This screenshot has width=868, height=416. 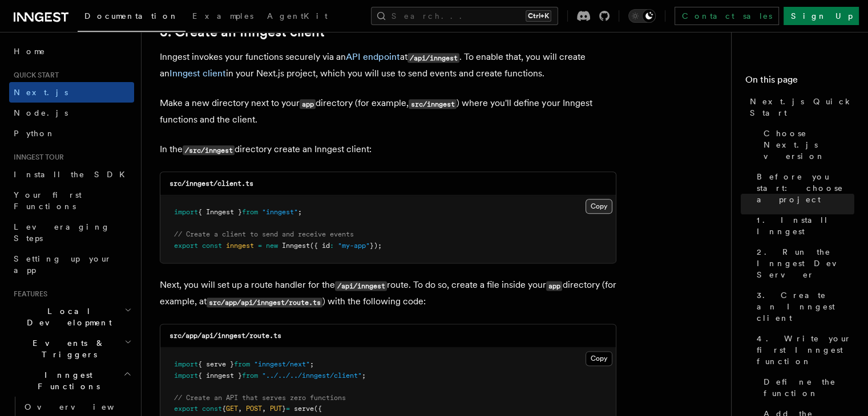 I want to click on a: Python, so click(x=71, y=133).